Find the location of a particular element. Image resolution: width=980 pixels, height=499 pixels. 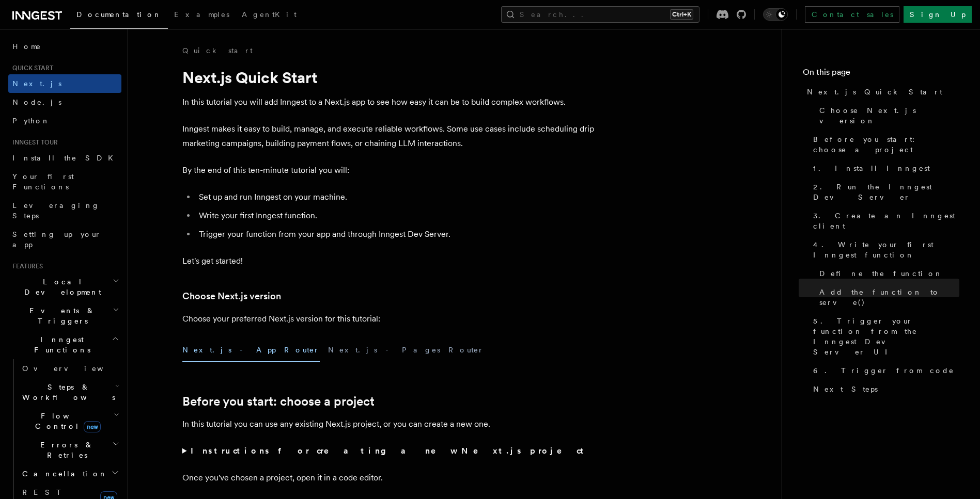

li: Write your first Inngest function. is located at coordinates (396, 216).